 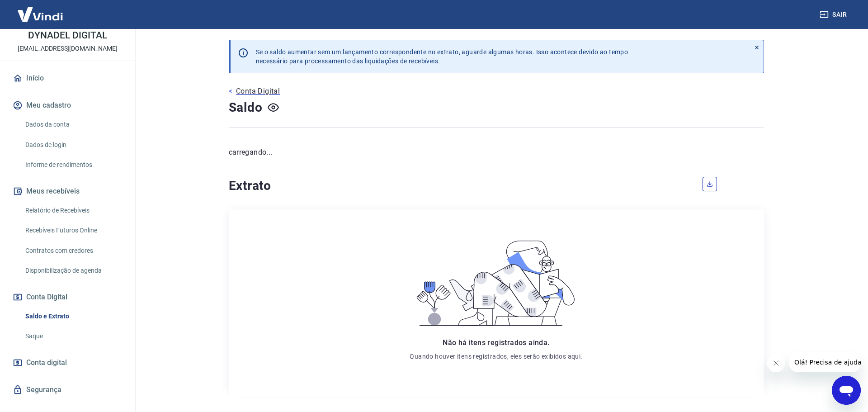 I want to click on button: Sair, so click(x=835, y=15).